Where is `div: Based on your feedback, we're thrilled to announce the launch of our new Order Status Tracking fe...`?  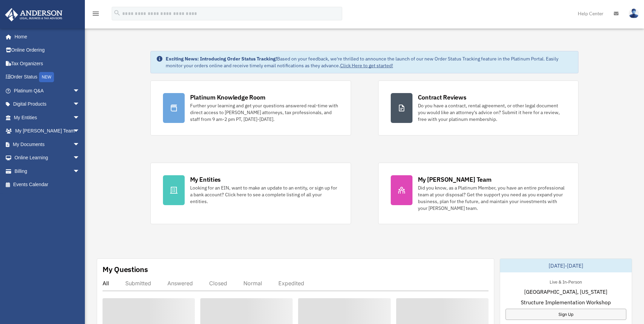 div: Based on your feedback, we're thrilled to announce the launch of our new Order Status Tracking fe... is located at coordinates (370, 62).